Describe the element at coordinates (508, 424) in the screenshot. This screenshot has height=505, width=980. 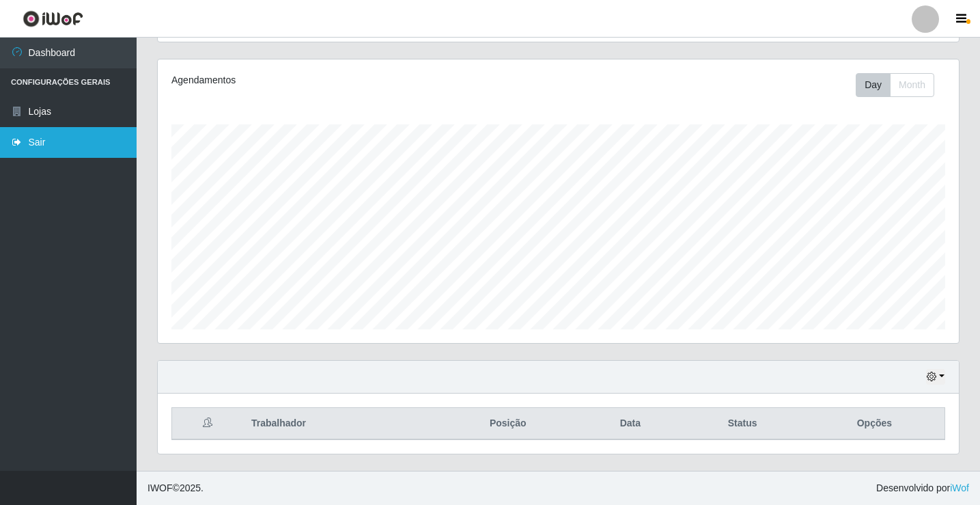
I see `th: Posição` at that location.